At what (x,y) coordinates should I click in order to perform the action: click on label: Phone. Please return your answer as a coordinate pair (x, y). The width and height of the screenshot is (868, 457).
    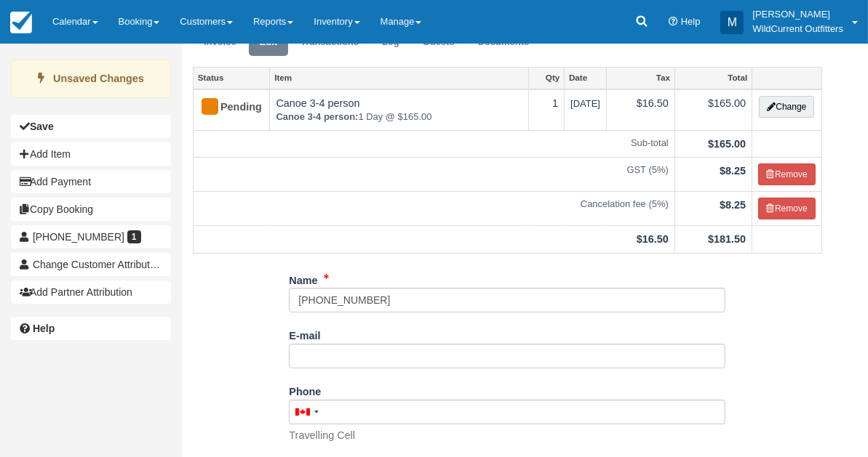
    Looking at the image, I should click on (305, 390).